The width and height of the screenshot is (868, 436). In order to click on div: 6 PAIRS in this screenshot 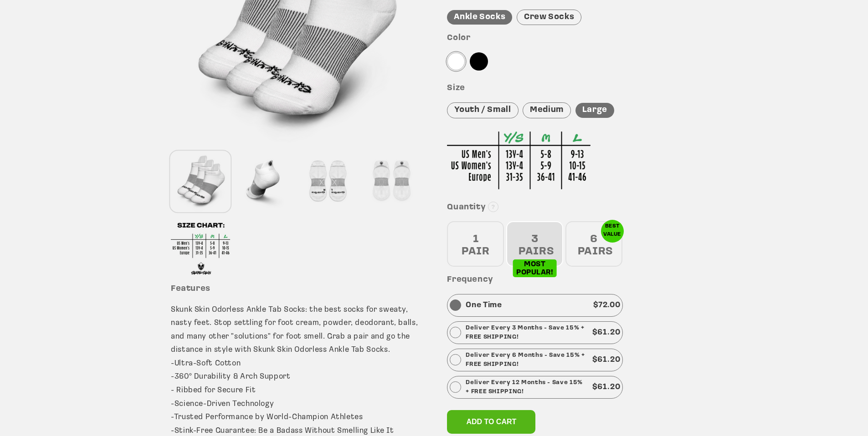, I will do `click(593, 244)`.